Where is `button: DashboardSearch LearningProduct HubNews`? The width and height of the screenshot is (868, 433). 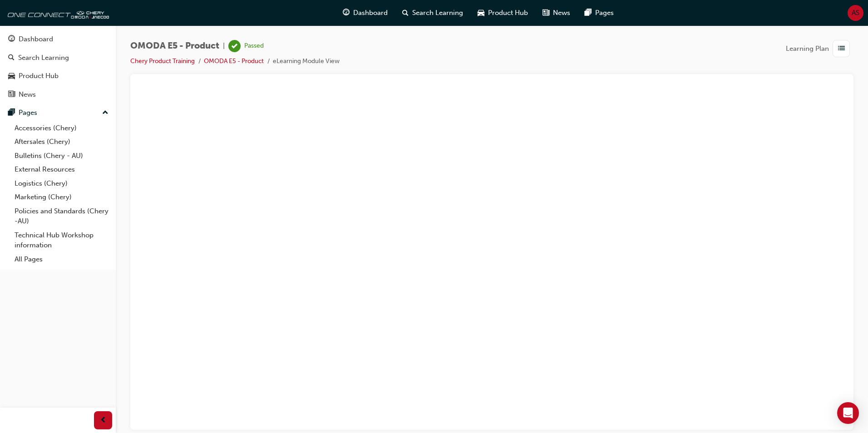 button: DashboardSearch LearningProduct HubNews is located at coordinates (58, 67).